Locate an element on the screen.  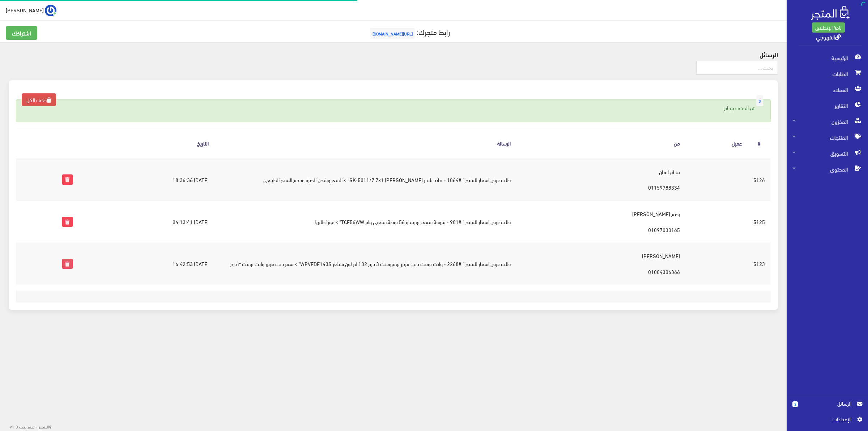
span: الرئيسية is located at coordinates (827, 58).